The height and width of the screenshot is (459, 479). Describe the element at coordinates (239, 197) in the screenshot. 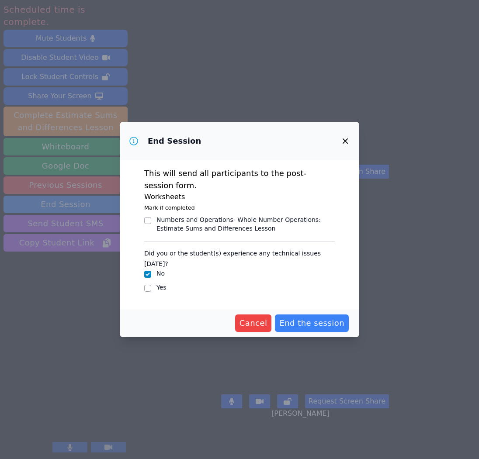

I see `h3: Worksheets` at that location.